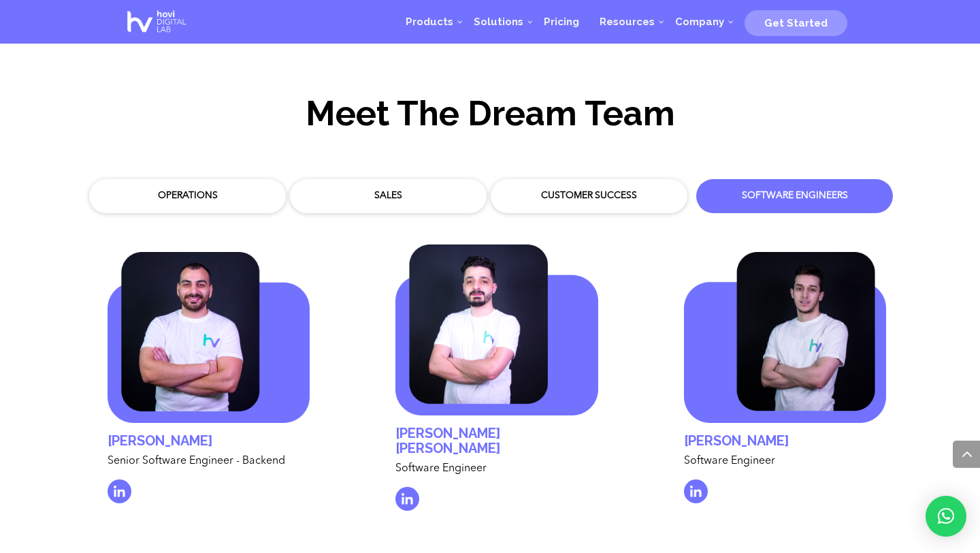  I want to click on a: Company, so click(700, 22).